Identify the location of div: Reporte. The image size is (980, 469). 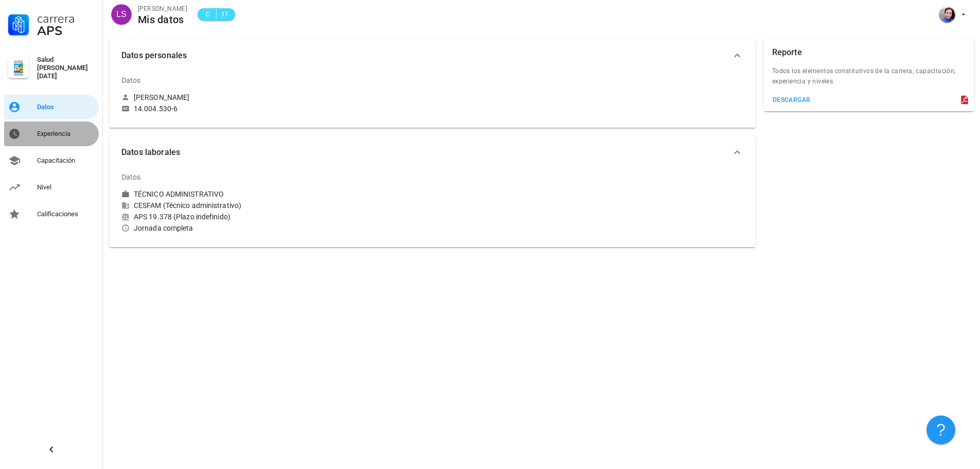
(787, 53).